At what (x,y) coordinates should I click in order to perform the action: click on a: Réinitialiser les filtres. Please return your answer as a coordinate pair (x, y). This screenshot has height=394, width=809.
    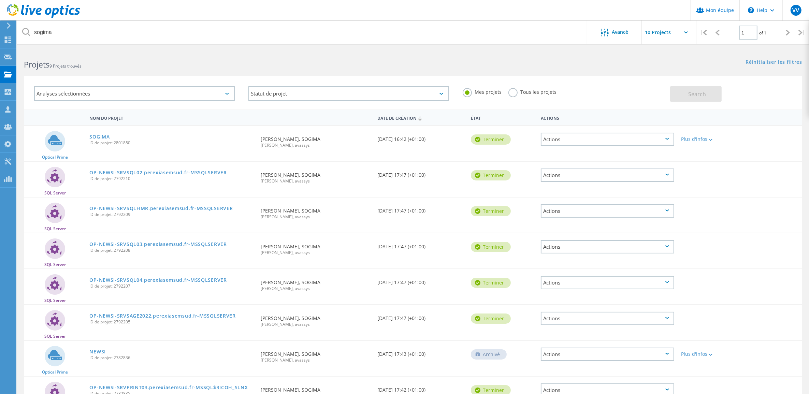
    Looking at the image, I should click on (774, 62).